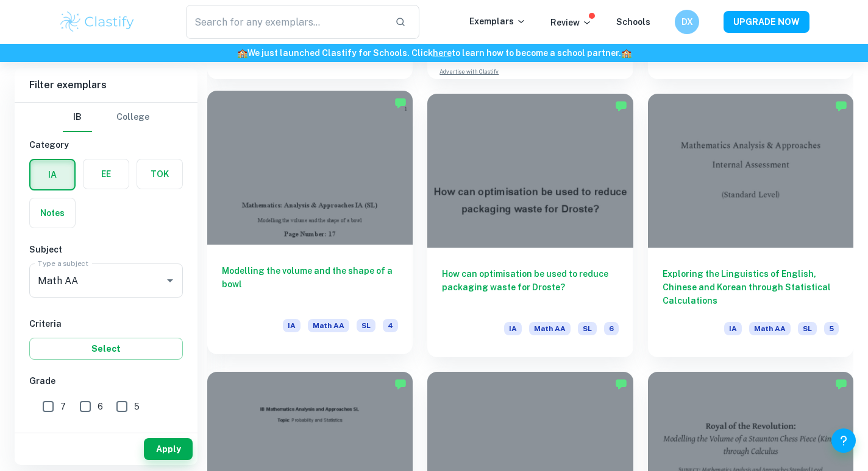 This screenshot has height=471, width=868. Describe the element at coordinates (390, 326) in the screenshot. I see `span: 4` at that location.